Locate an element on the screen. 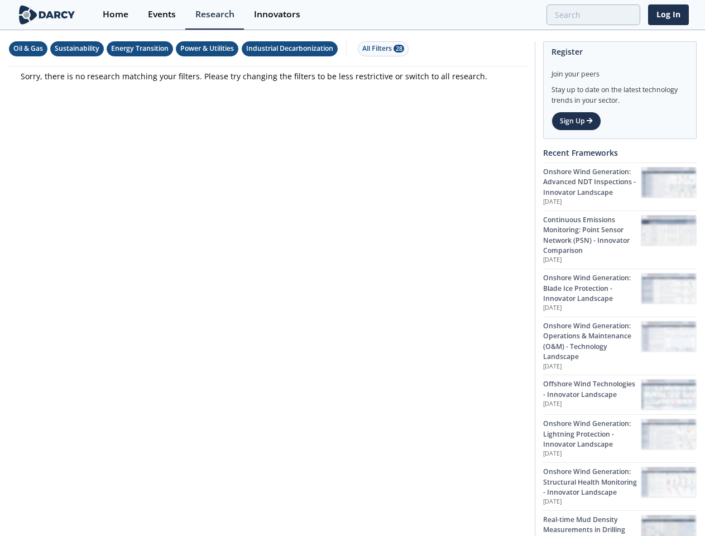  button: Industrial Decarbonization is located at coordinates (290, 49).